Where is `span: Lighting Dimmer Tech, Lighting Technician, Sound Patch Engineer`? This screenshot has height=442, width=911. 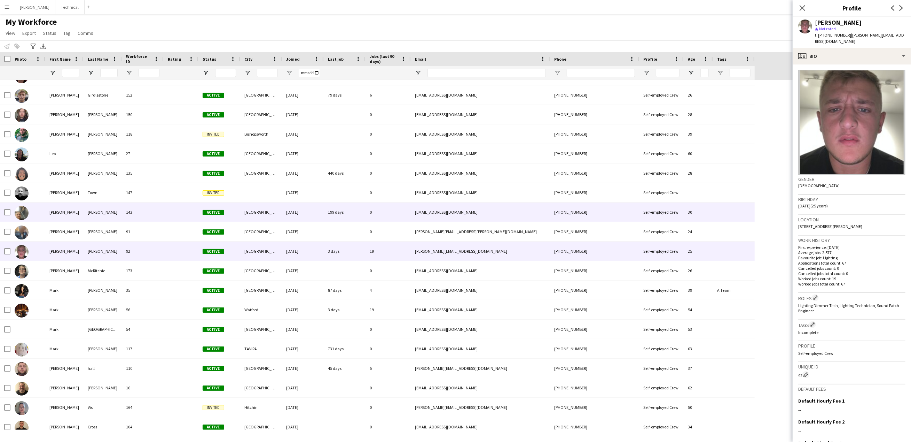 span: Lighting Dimmer Tech, Lighting Technician, Sound Patch Engineer is located at coordinates (849, 308).